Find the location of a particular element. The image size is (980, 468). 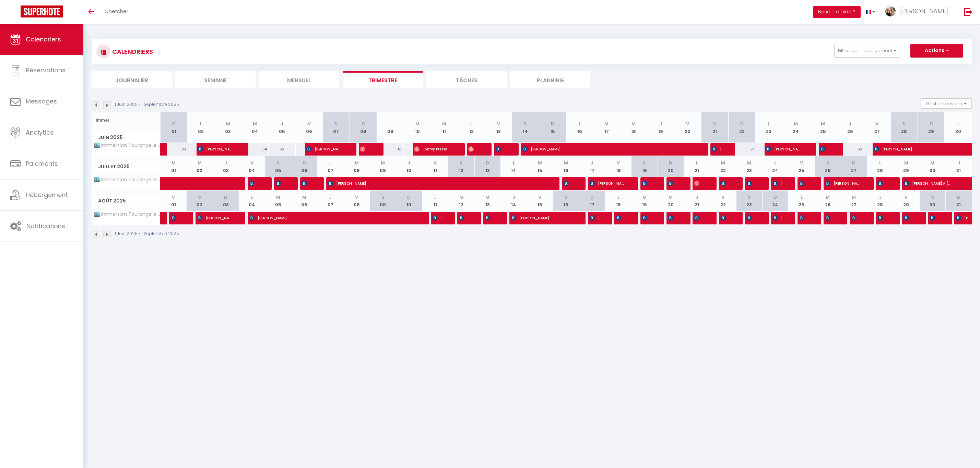

h3: CALENDRIERS is located at coordinates (132, 52).